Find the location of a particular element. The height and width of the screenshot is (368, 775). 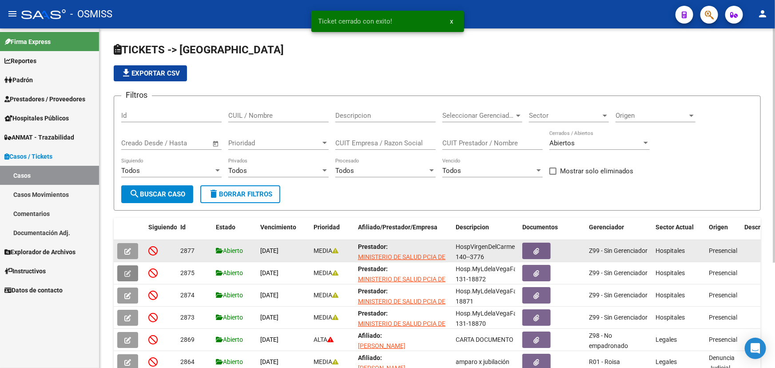

button: Exportar CSV is located at coordinates (150, 73).